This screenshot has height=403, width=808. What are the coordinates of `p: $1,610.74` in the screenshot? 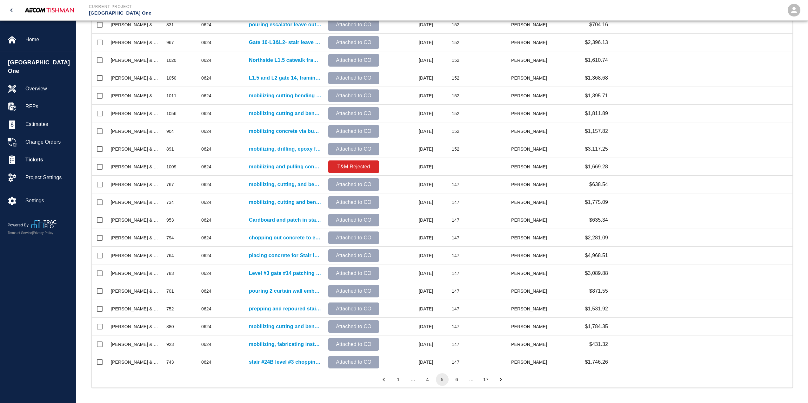 It's located at (596, 60).